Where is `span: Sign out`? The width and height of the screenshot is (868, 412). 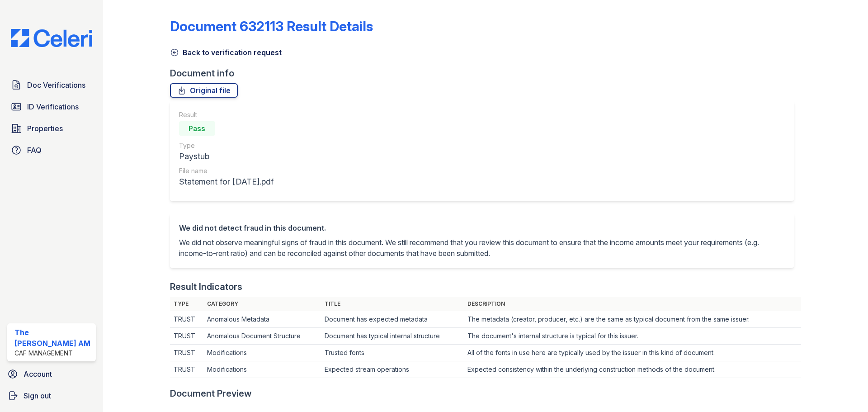
span: Sign out is located at coordinates (37, 396).